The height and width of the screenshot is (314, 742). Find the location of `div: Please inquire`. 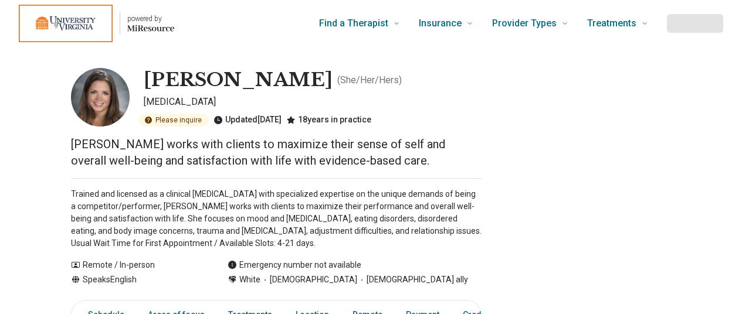

div: Please inquire is located at coordinates (174, 120).